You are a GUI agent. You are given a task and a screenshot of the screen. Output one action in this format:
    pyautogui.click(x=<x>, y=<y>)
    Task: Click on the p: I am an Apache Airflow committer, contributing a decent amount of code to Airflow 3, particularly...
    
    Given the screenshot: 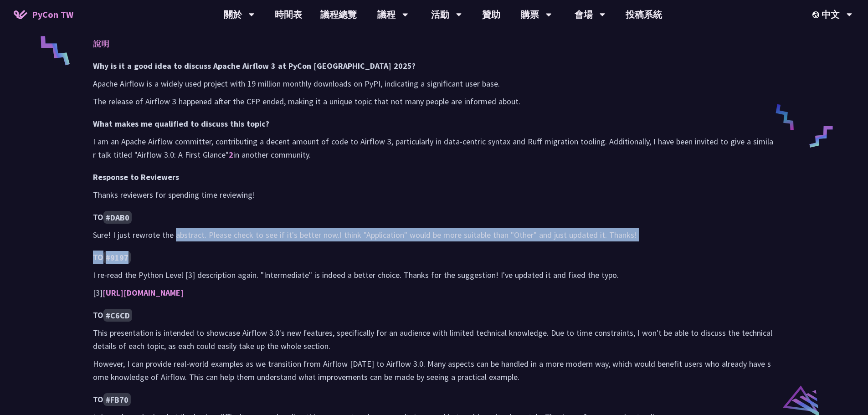 What is the action you would take?
    pyautogui.click(x=434, y=148)
    